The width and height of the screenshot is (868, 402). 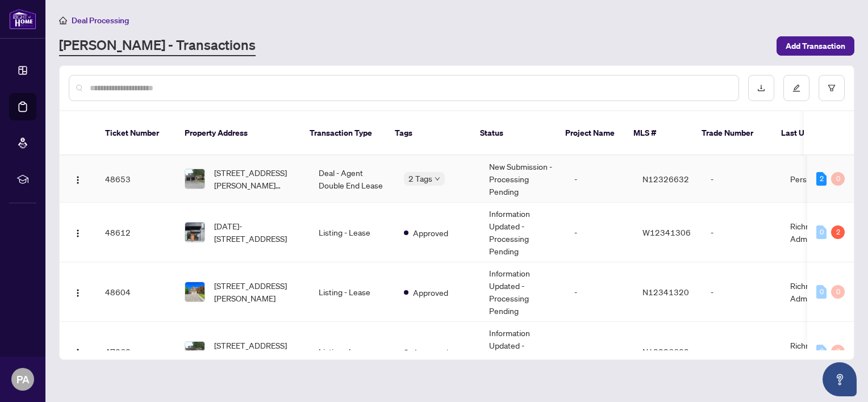 I want to click on th: Project Name, so click(x=590, y=134).